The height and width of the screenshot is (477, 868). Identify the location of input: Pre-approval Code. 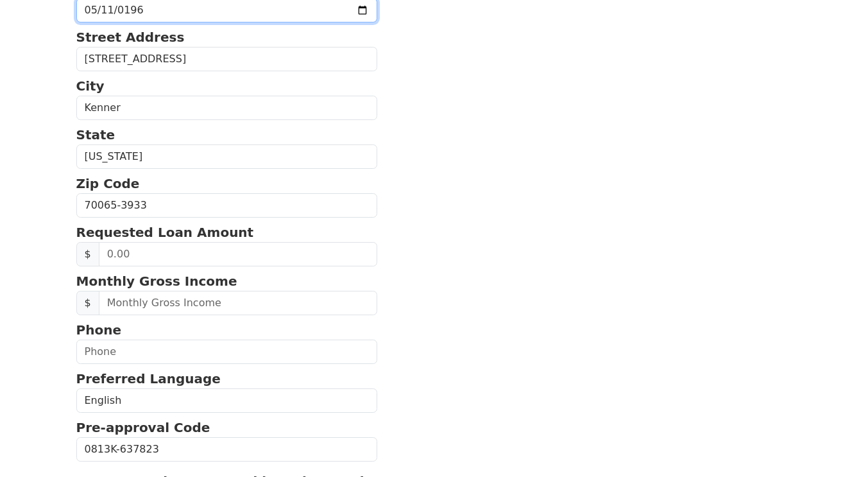
(227, 450).